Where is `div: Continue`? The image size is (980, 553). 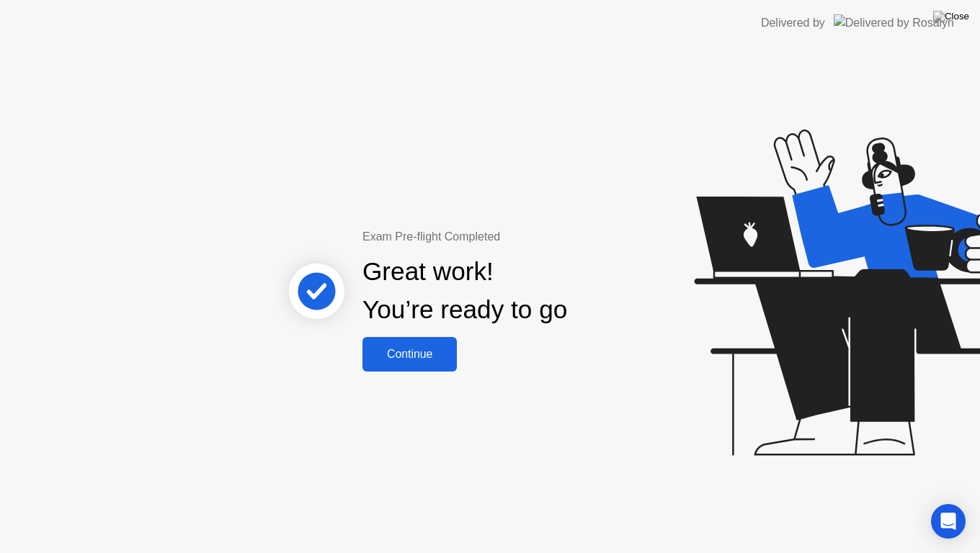 div: Continue is located at coordinates (410, 354).